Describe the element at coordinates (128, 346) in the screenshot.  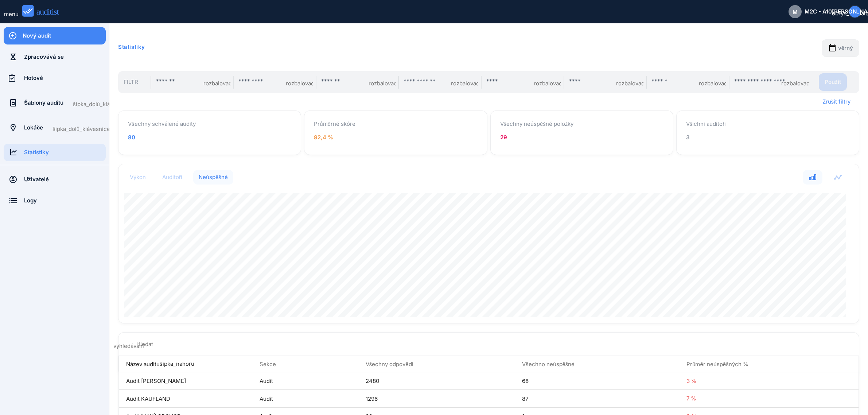
I see `font: vyhledávání` at that location.